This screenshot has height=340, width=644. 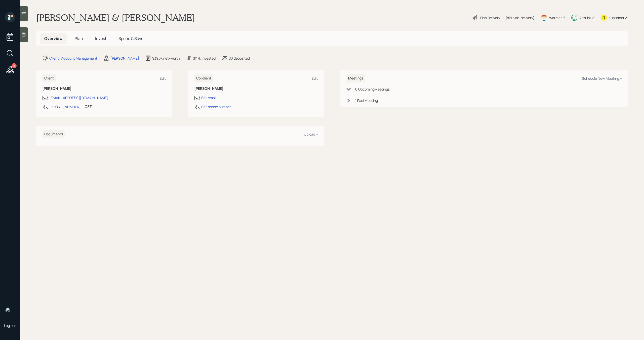 I want to click on div: Client · Account Management, so click(x=73, y=58).